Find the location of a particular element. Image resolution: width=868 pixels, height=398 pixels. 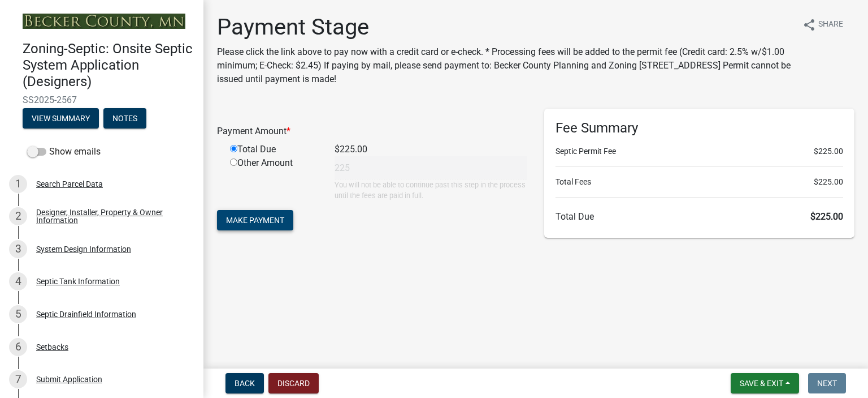

span: SS2025-2567 is located at coordinates (102, 100).